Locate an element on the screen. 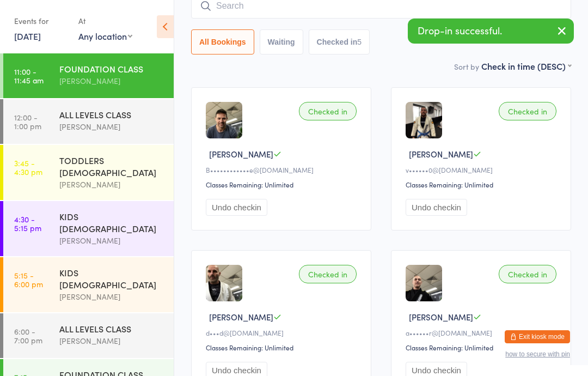 The image size is (588, 376). div: d••• is located at coordinates (283, 332).